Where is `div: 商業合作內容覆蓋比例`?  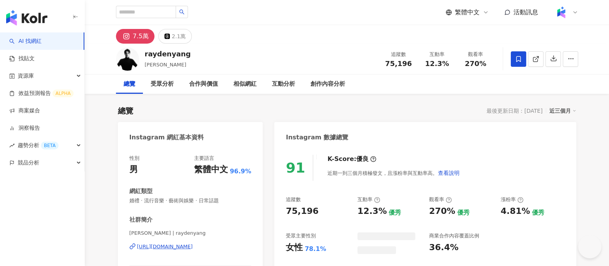 div: 商業合作內容覆蓋比例 is located at coordinates (454, 235).